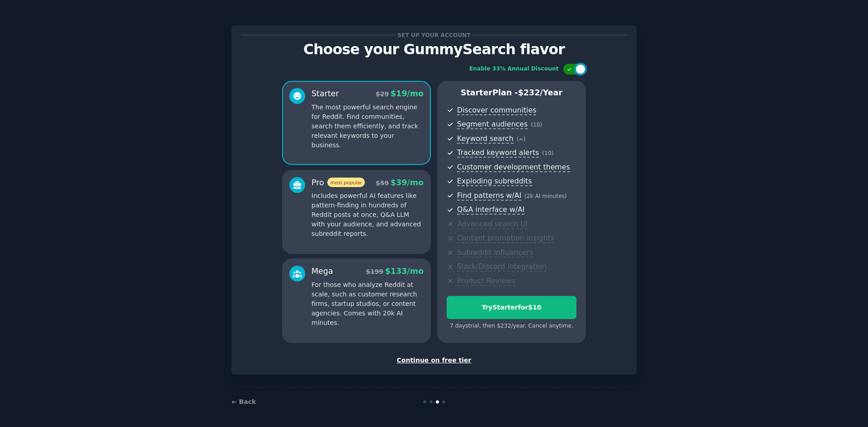  I want to click on span: Set up your account, so click(434, 35).